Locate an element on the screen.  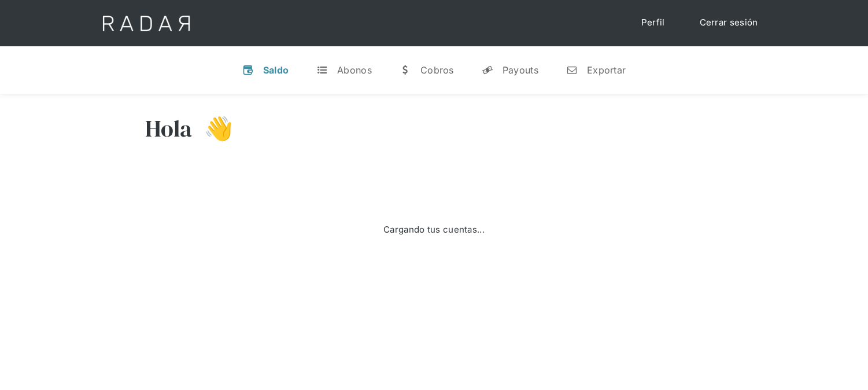
div: Cargando tus cuentas... is located at coordinates (433, 230).